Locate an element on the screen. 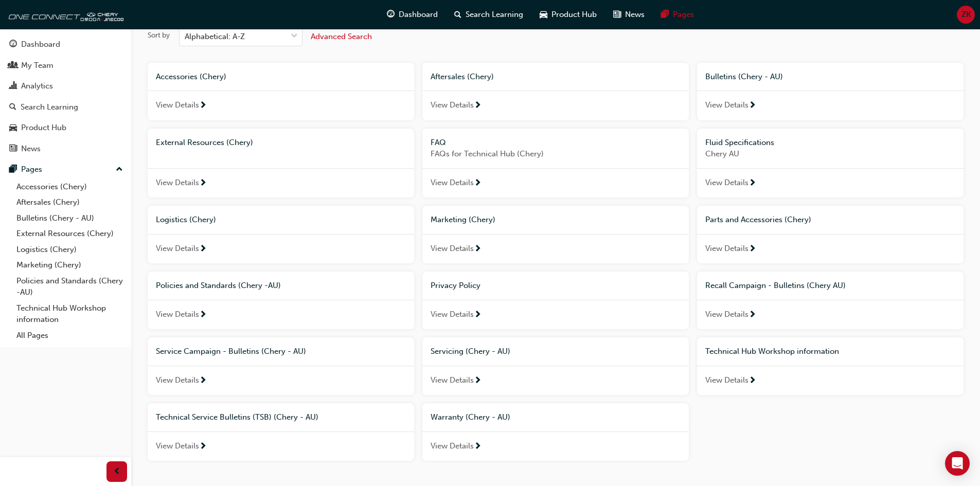  span: Servicing (Chery - AU) is located at coordinates (470, 351).